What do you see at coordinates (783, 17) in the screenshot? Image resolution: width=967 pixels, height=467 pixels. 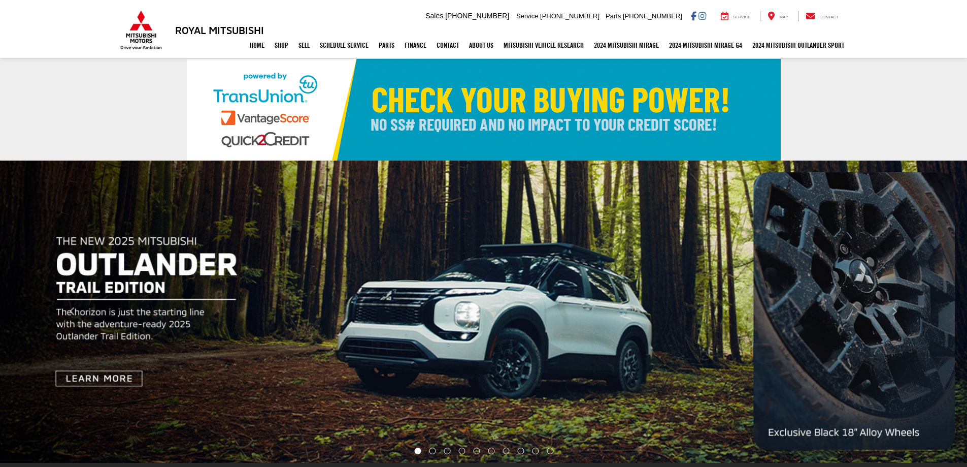 I see `span: Map` at bounding box center [783, 17].